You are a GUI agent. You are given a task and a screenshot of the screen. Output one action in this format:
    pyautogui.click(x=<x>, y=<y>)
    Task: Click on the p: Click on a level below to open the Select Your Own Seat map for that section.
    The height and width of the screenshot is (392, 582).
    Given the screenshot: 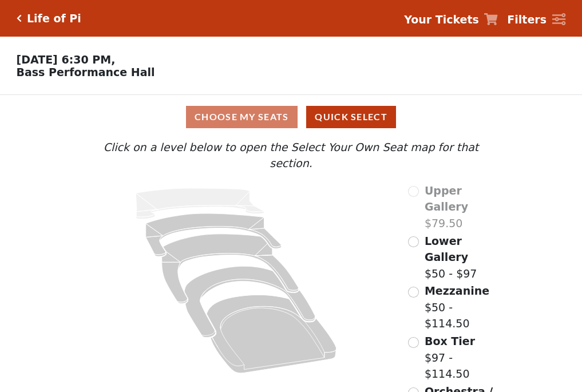 What is the action you would take?
    pyautogui.click(x=291, y=155)
    